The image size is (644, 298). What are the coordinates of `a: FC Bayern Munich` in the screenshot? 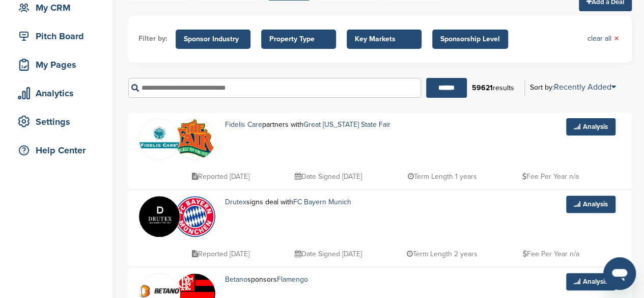 It's located at (322, 202).